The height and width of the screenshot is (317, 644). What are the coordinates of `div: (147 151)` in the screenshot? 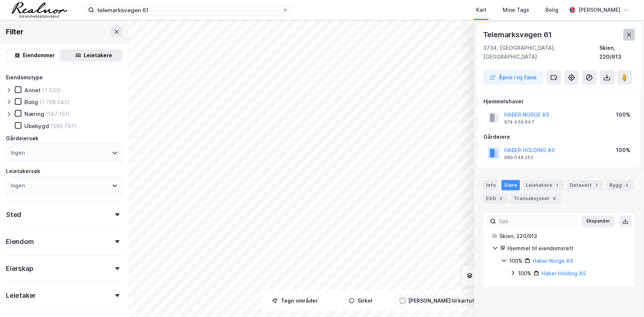 It's located at (57, 114).